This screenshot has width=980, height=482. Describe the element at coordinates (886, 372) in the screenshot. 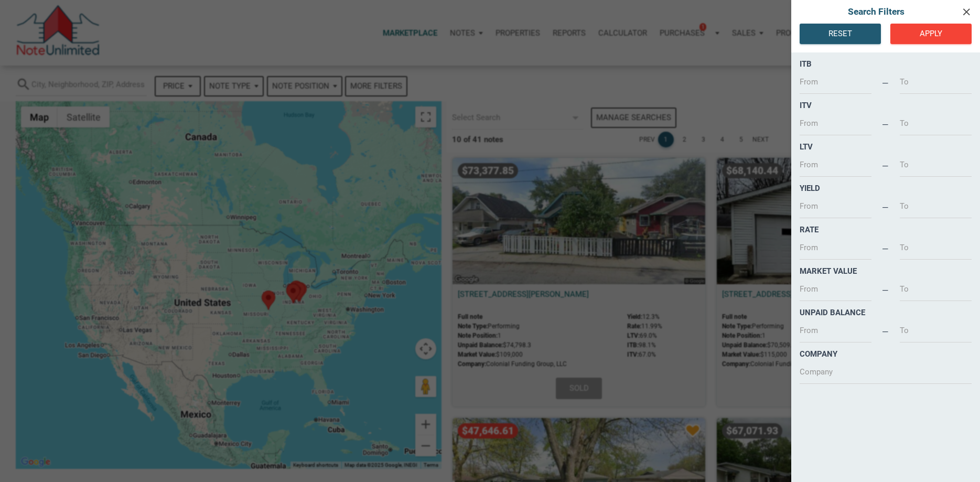

I see `input: Company` at that location.